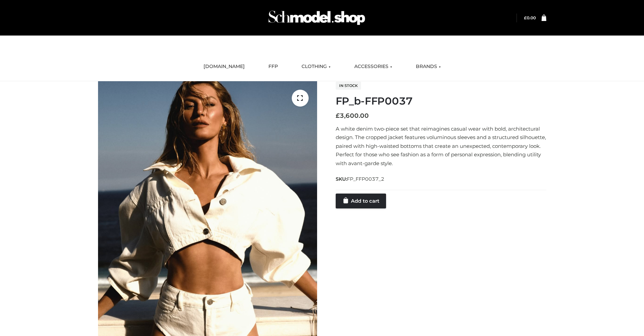  I want to click on p: A white denim two-piece set that reimagines casual wear with bold, architectural design. The crop..., so click(441, 146).